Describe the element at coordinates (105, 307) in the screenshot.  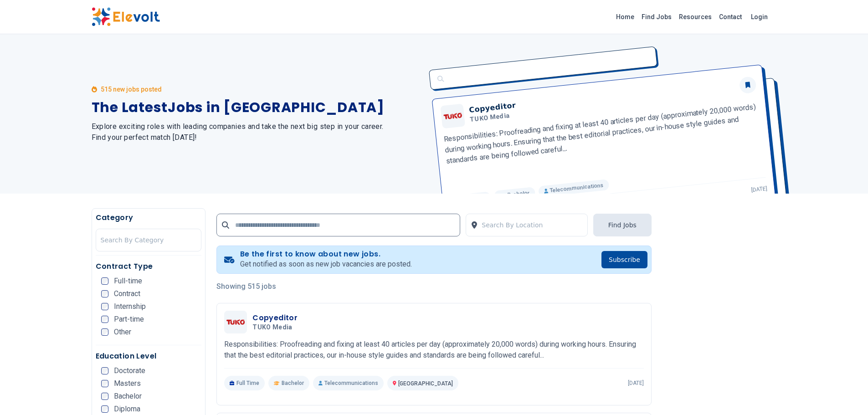
I see `input: Internship` at that location.